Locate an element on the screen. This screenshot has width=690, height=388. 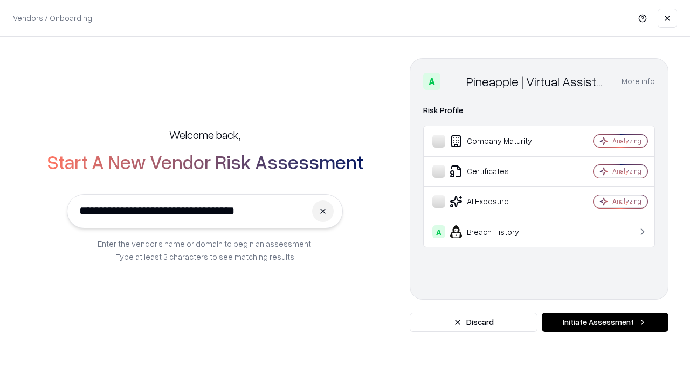
button: More info is located at coordinates (638, 81).